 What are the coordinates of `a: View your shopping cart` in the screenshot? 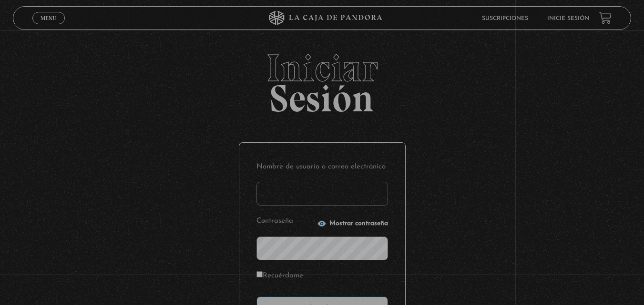 It's located at (605, 18).